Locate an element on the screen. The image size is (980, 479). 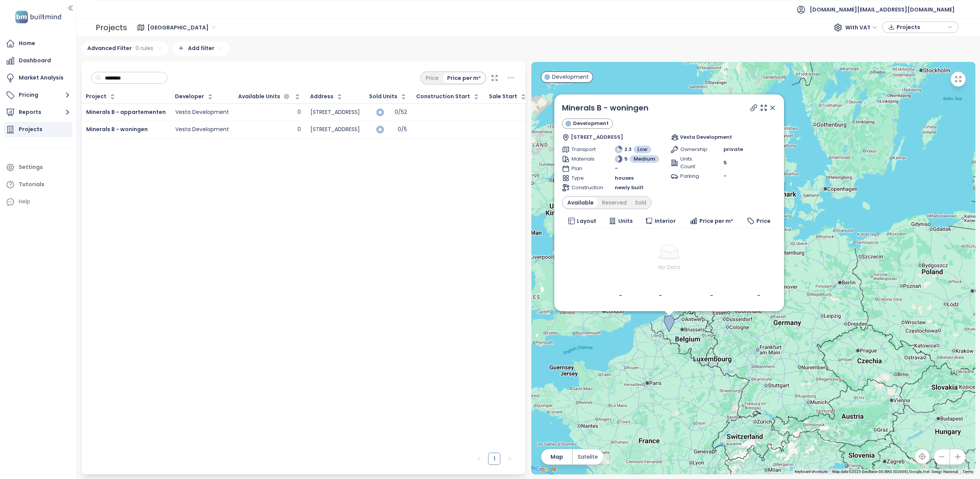
div: Construction Start is located at coordinates (443, 96).